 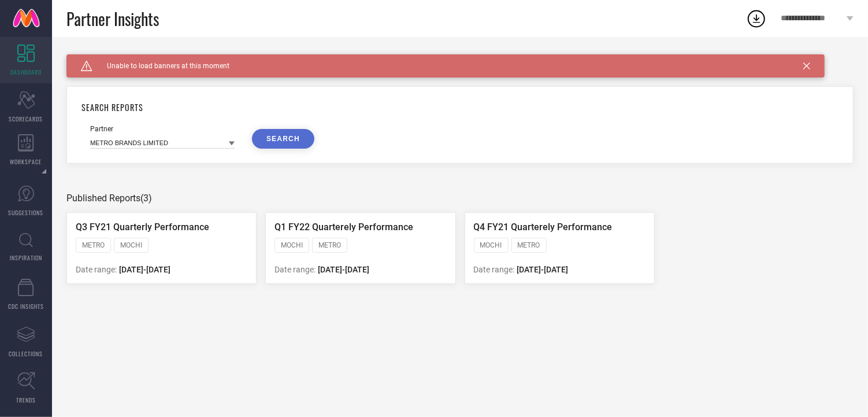 I want to click on h1: SEARCH REPORTS, so click(x=460, y=107).